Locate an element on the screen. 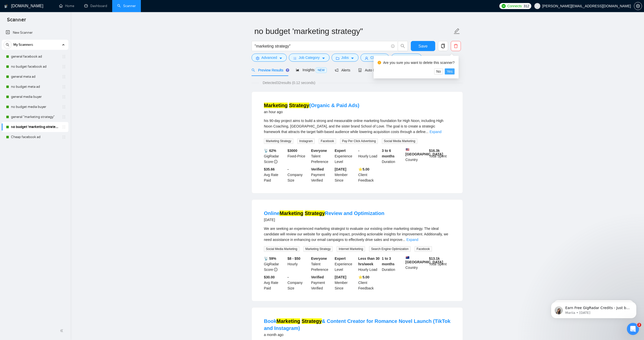 The image size is (644, 340). b: $ 13.1k is located at coordinates (434, 259).